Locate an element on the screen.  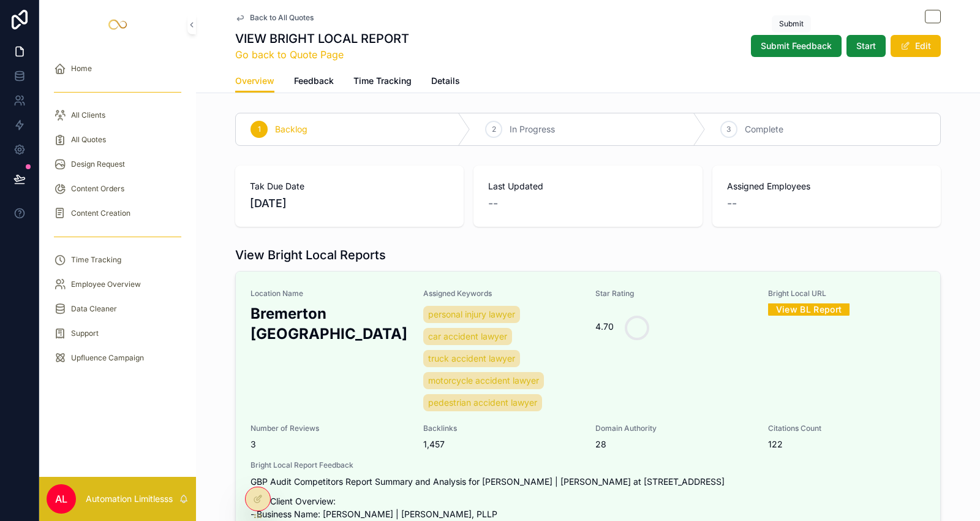
a: Data Cleaner is located at coordinates (118, 309).